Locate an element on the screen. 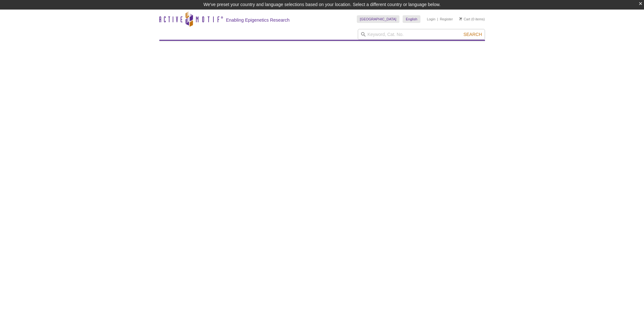 The width and height of the screenshot is (644, 317). a: English is located at coordinates (411, 19).